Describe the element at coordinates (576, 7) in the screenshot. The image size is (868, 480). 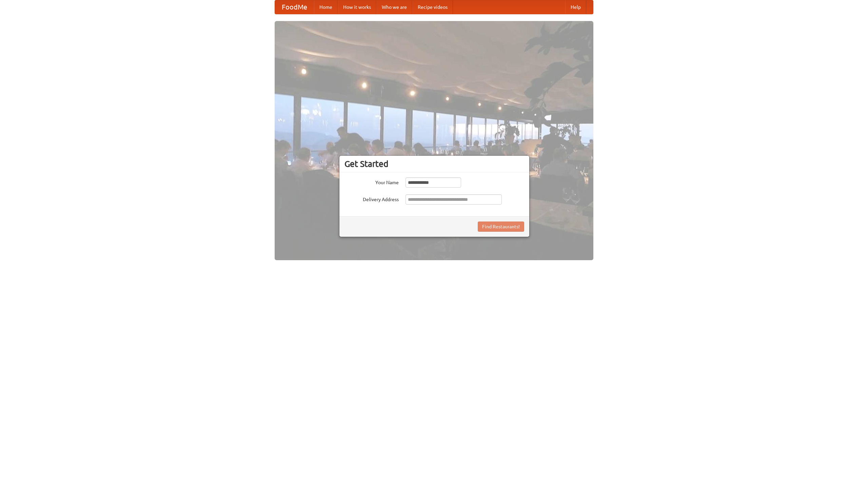
I see `a: Help` at that location.